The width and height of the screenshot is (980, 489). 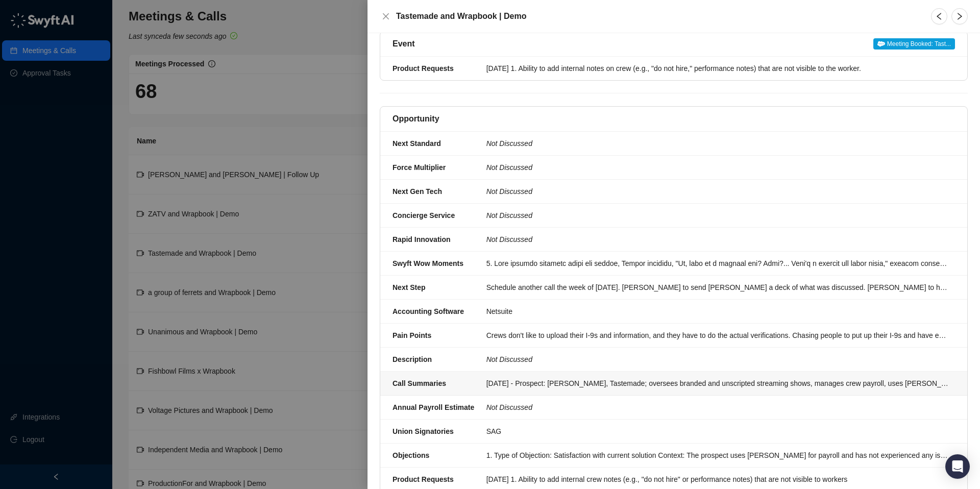 What do you see at coordinates (433, 407) in the screenshot?
I see `strong: Annual Payroll Estimate` at bounding box center [433, 407].